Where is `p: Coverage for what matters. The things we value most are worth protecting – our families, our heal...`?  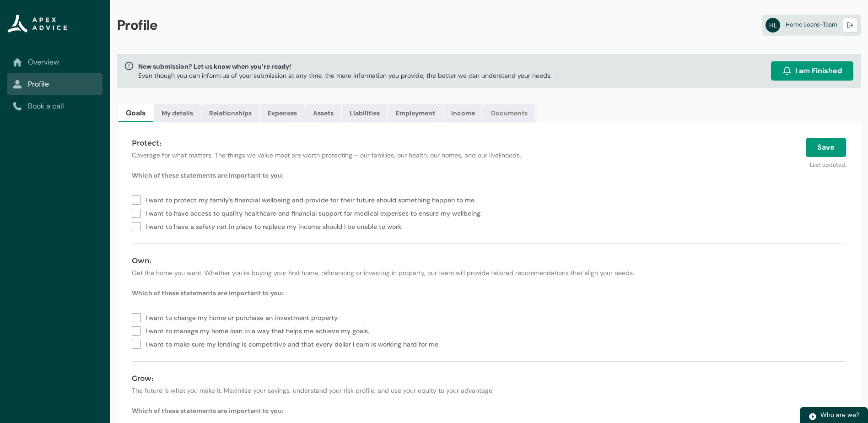
p: Coverage for what matters. The things we value most are worth protecting – our families, our heal... is located at coordinates (368, 155).